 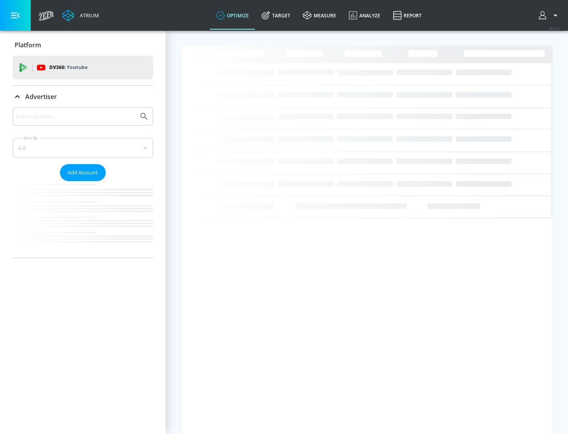 I want to click on p: DV360:, so click(x=68, y=68).